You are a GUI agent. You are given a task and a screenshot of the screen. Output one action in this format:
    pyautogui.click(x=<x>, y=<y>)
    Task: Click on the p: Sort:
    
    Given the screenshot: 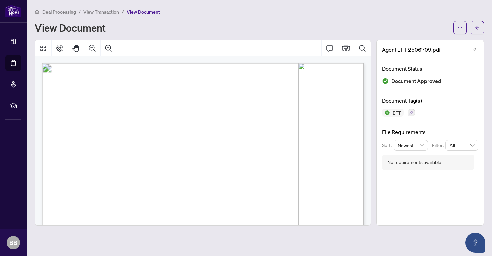 What is the action you would take?
    pyautogui.click(x=388, y=145)
    